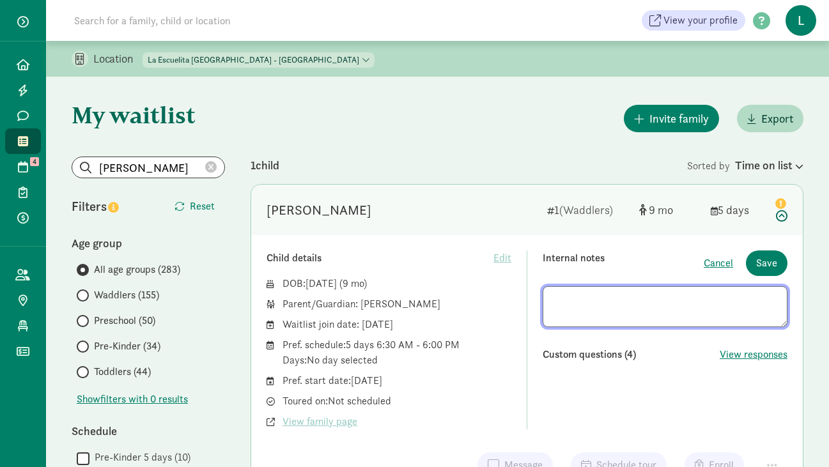  Describe the element at coordinates (679, 118) in the screenshot. I see `span: Invite family` at that location.